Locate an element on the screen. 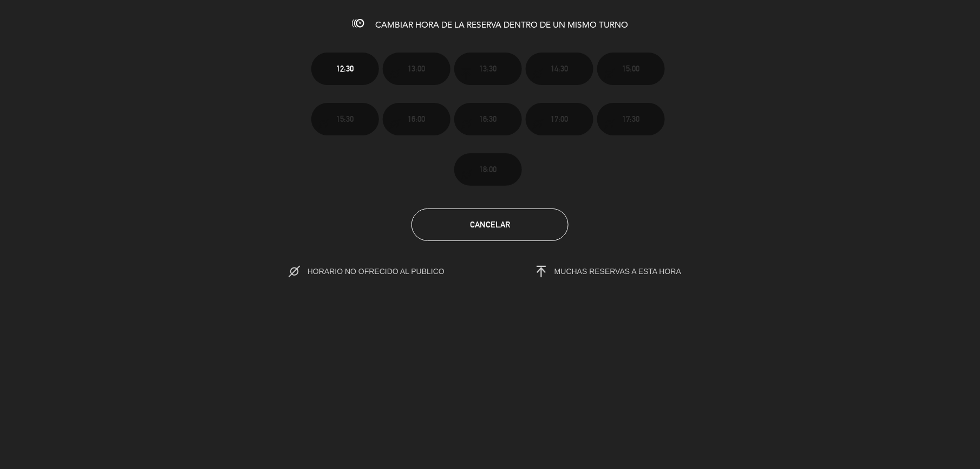 The image size is (980, 469). span: 17:00 is located at coordinates (560, 118).